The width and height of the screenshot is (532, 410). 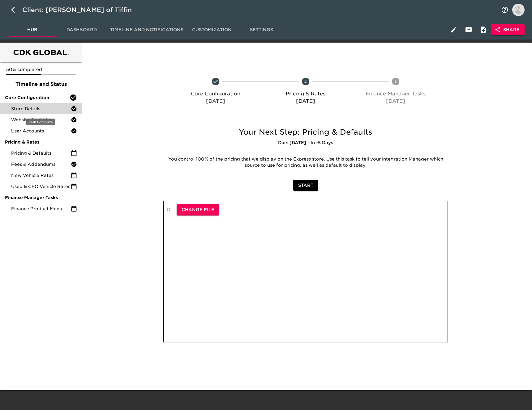 I want to click on h5: Your Next Step: Pricing & Defaults, so click(x=305, y=132).